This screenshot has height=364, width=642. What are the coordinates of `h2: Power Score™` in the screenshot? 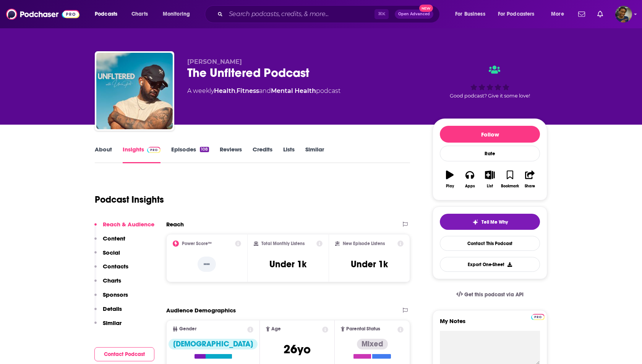 It's located at (197, 244).